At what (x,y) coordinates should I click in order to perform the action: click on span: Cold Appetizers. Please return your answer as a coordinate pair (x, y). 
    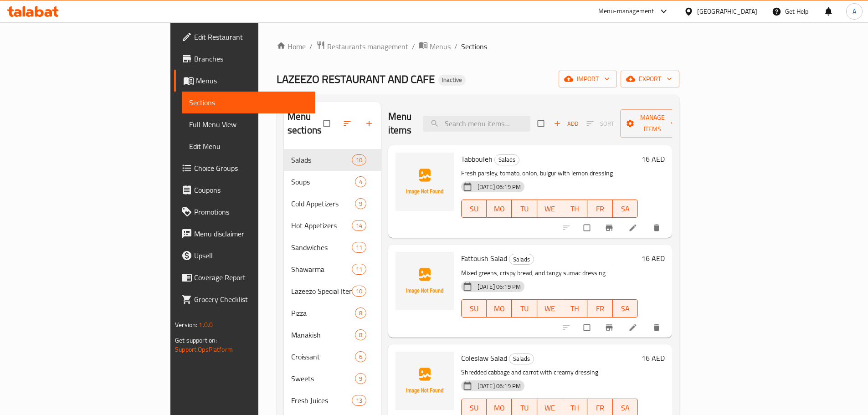
    Looking at the image, I should click on (323, 204).